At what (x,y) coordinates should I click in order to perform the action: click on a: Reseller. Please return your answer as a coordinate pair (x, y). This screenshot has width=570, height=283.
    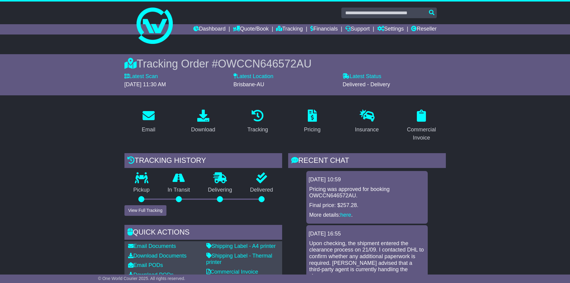
    Looking at the image, I should click on (424, 29).